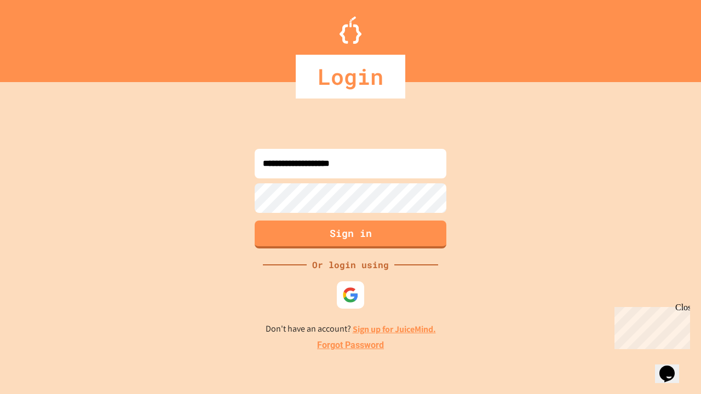 This screenshot has width=701, height=394. Describe the element at coordinates (350, 234) in the screenshot. I see `button: Sign in` at that location.